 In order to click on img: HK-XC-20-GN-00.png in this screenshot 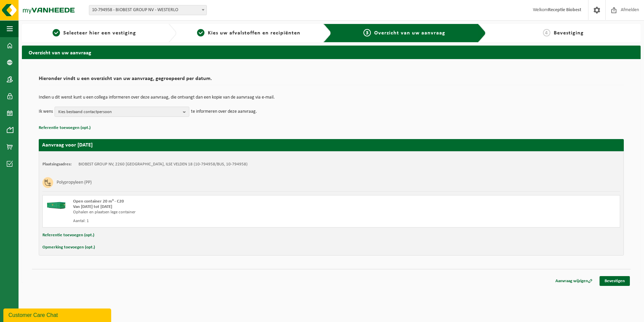, I will do `click(56, 204)`.